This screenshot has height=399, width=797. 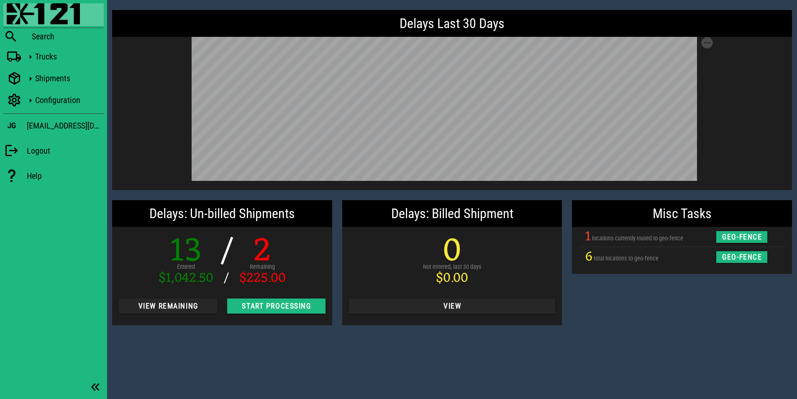 What do you see at coordinates (65, 176) in the screenshot?
I see `div: Help` at bounding box center [65, 176].